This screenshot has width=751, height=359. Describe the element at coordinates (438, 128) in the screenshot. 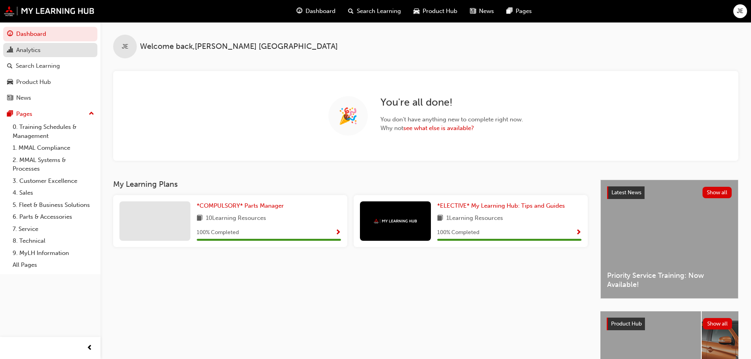

I see `a: see what else is available?` at that location.